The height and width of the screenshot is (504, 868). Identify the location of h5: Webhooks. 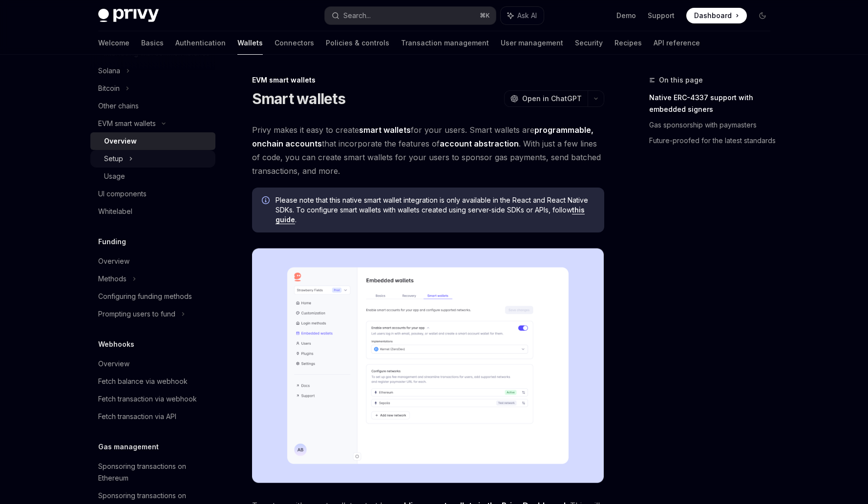
(116, 345).